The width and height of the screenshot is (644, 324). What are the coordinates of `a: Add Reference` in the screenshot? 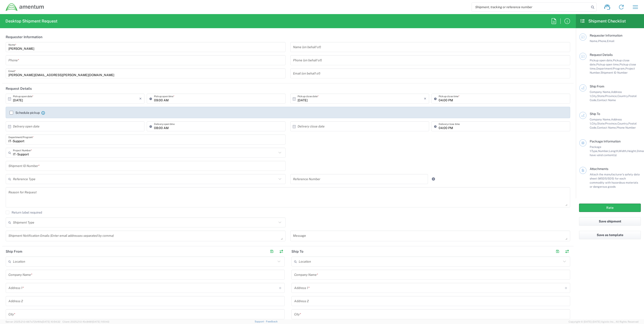 It's located at (433, 179).